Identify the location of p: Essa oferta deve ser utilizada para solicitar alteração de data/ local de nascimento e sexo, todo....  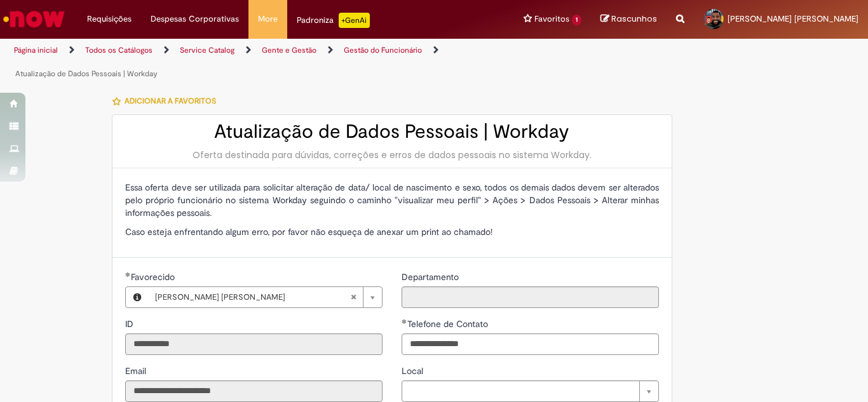
(392, 200).